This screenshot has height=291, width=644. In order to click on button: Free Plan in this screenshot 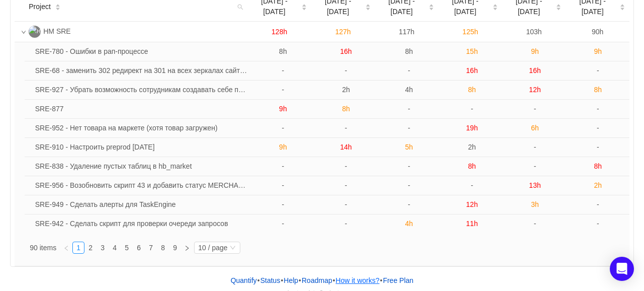, I will do `click(399, 280)`.